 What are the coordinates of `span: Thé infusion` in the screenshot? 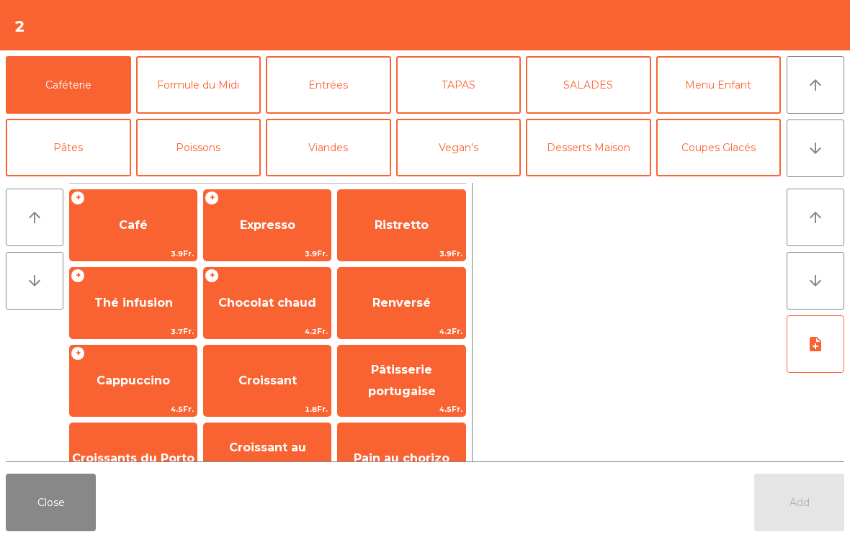 It's located at (133, 303).